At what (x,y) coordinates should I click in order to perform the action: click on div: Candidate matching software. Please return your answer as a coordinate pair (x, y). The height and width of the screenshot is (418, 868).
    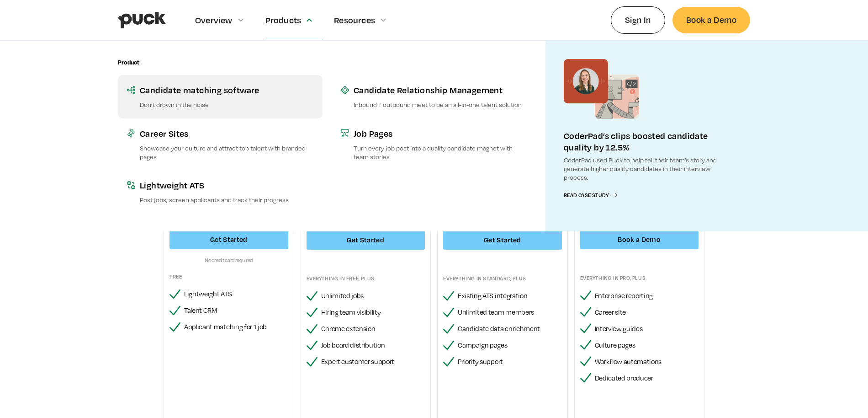
    Looking at the image, I should click on (227, 89).